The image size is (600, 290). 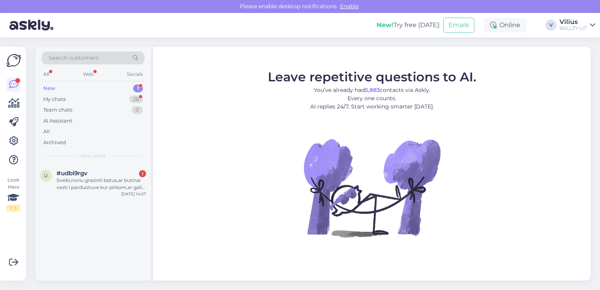 I want to click on b: 5,883, so click(x=372, y=90).